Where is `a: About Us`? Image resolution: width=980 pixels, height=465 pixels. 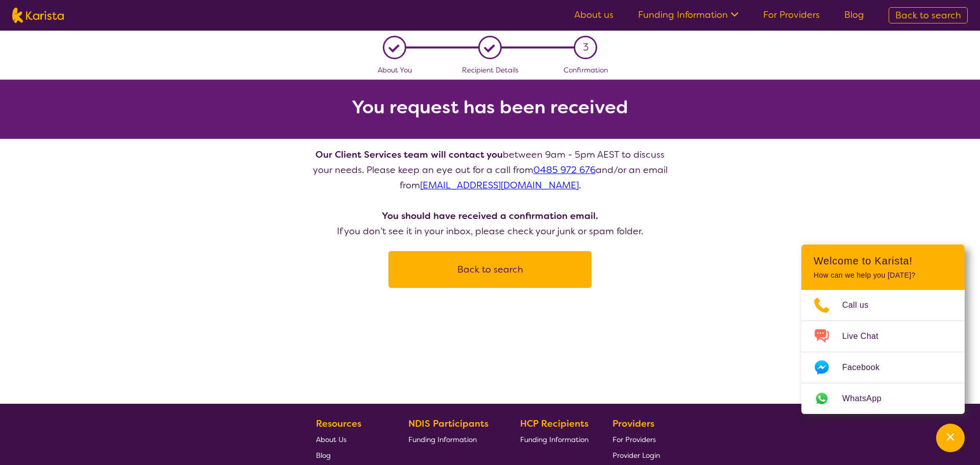
a: About Us is located at coordinates (351, 439).